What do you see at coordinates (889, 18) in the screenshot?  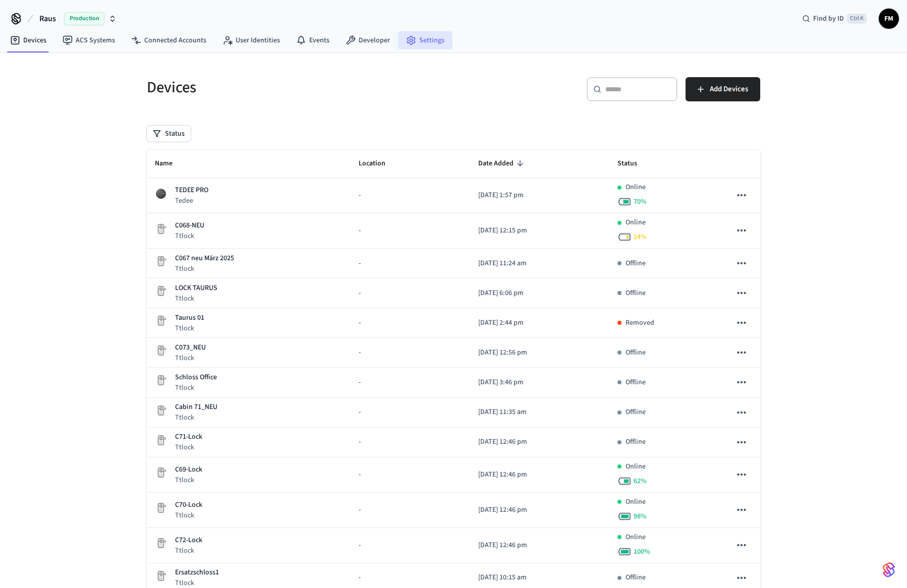 I see `span: FM` at bounding box center [889, 18].